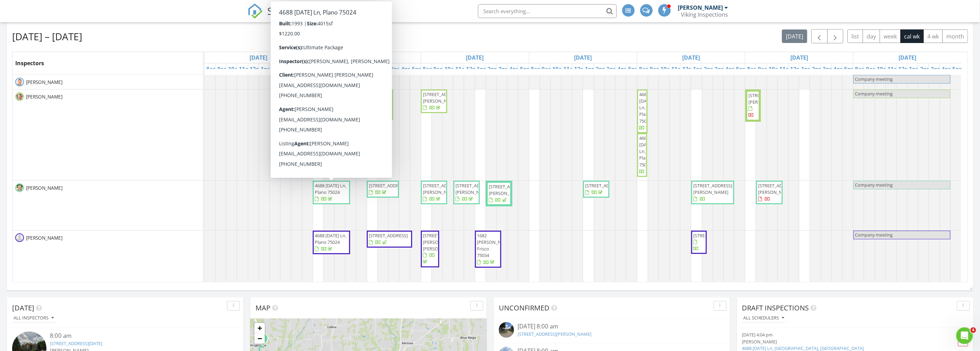  What do you see at coordinates (764, 318) in the screenshot?
I see `button: All schedulers` at bounding box center [764, 318].